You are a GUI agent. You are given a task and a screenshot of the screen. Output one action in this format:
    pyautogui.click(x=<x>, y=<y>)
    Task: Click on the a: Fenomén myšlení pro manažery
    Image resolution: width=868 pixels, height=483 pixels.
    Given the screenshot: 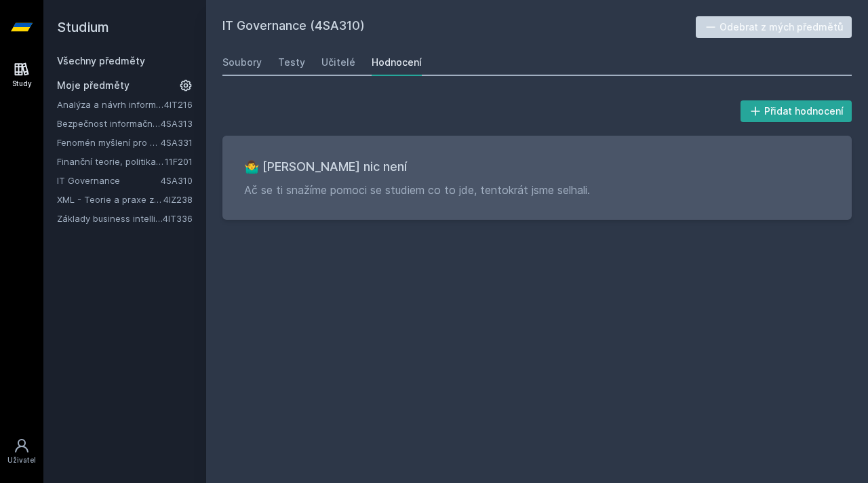 What is the action you would take?
    pyautogui.click(x=108, y=142)
    